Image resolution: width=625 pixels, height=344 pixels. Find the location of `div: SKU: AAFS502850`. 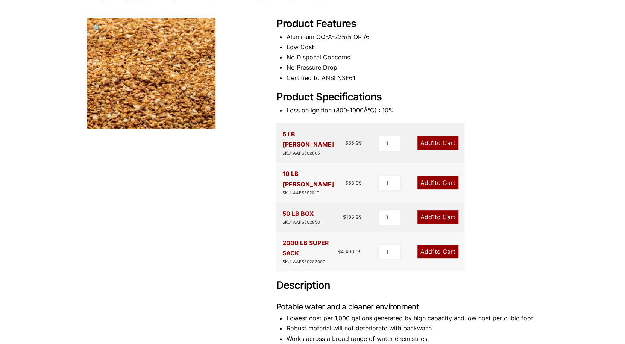

div: SKU: AAFS502850 is located at coordinates (301, 222).